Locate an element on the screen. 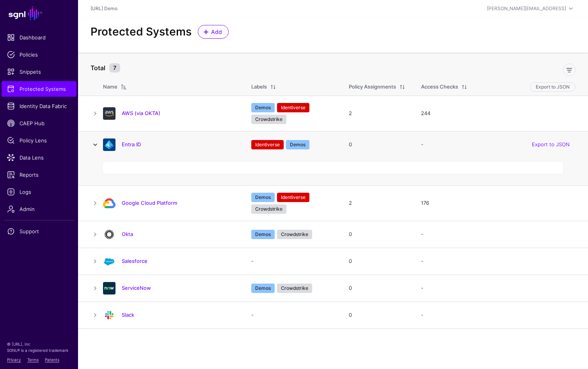  a: Identity Data Fabric is located at coordinates (39, 106).